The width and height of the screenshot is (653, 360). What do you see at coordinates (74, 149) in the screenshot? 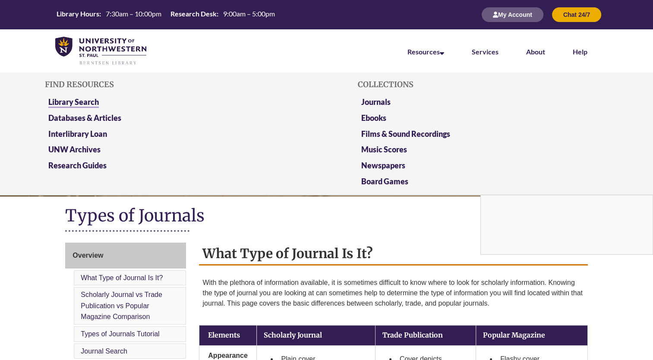
I see `a: UNW Archives` at bounding box center [74, 149].